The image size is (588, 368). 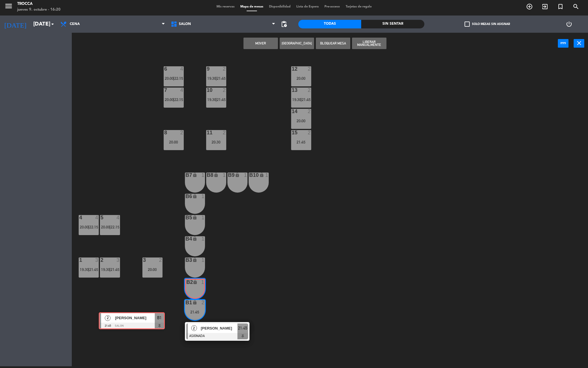 What do you see at coordinates (358, 7) in the screenshot?
I see `span: Tarjetas de regalo` at bounding box center [358, 7].